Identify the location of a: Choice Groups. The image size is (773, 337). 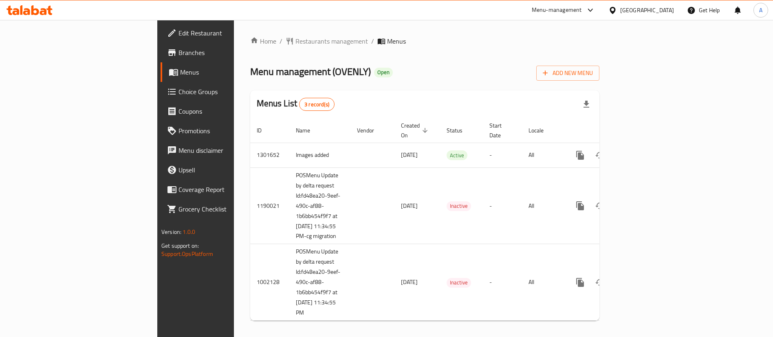
(223, 92).